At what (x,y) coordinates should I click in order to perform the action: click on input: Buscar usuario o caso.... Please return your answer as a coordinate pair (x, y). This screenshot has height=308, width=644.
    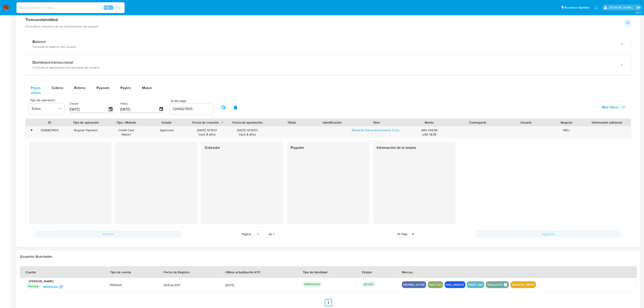
    Looking at the image, I should click on (71, 8).